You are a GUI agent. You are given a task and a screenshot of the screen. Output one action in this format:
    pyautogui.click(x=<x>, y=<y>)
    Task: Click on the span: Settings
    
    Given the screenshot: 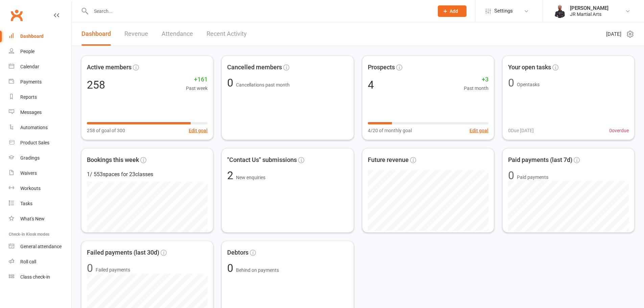 What is the action you would take?
    pyautogui.click(x=503, y=11)
    